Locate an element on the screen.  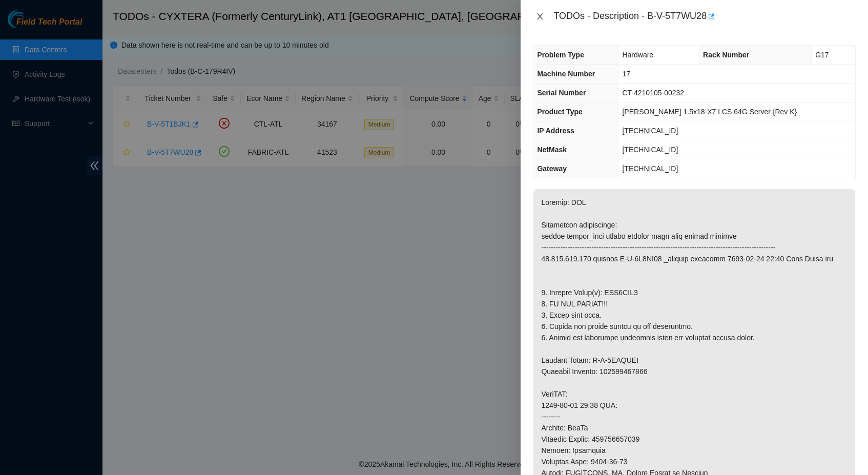
span: Problem Type is located at coordinates (561, 55).